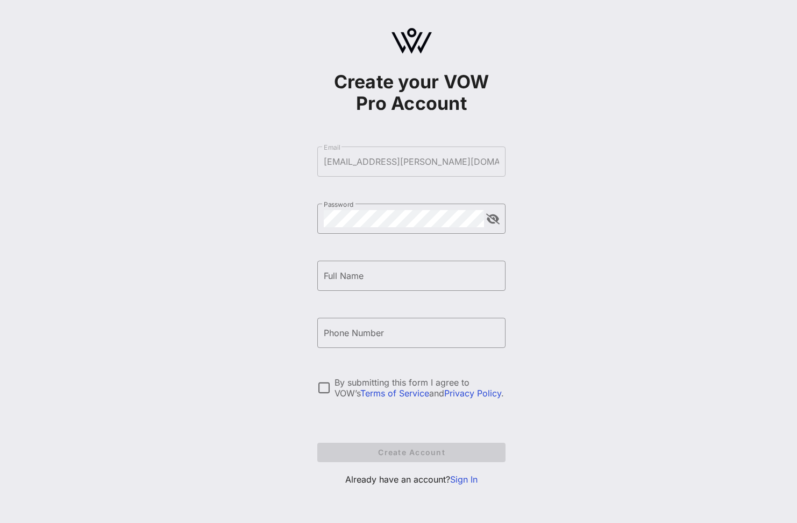 This screenshot has width=797, height=523. I want to click on label: Email, so click(332, 147).